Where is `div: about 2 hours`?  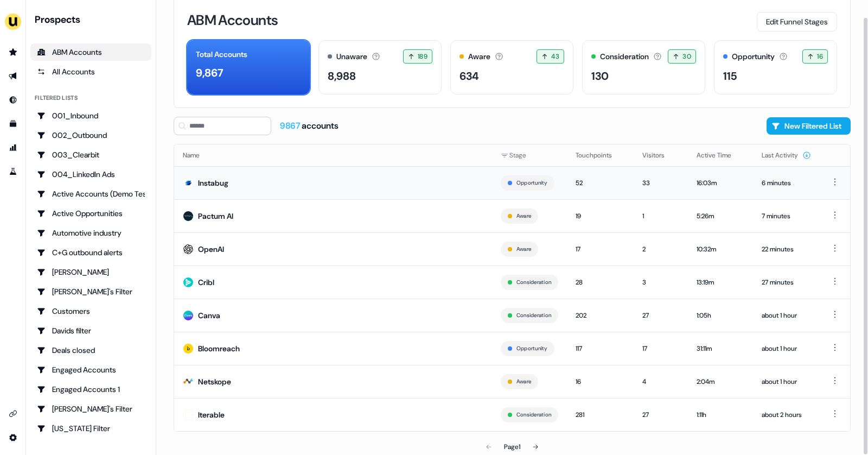
div: about 2 hours is located at coordinates (786, 415).